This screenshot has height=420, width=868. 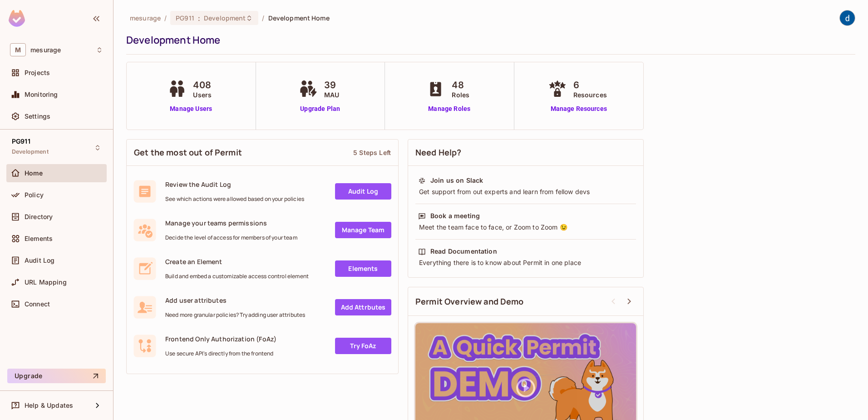 What do you see at coordinates (37, 72) in the screenshot?
I see `span: Projects` at bounding box center [37, 72].